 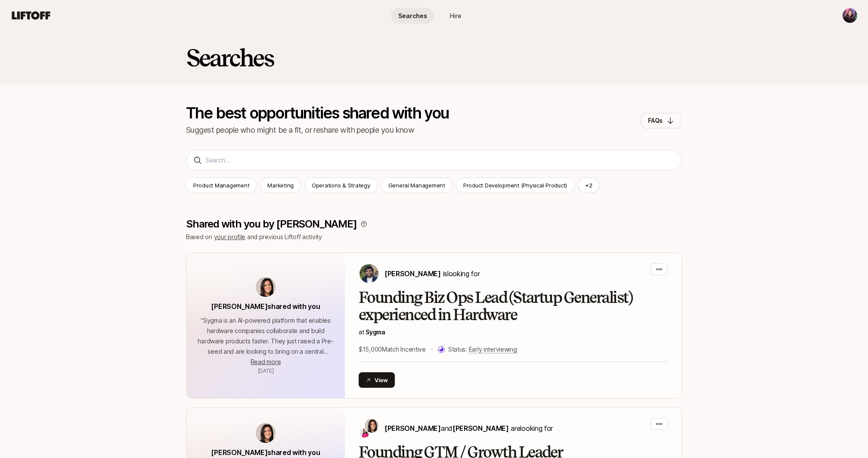 What do you see at coordinates (341, 185) in the screenshot?
I see `p: Operations & Strategy` at bounding box center [341, 185].